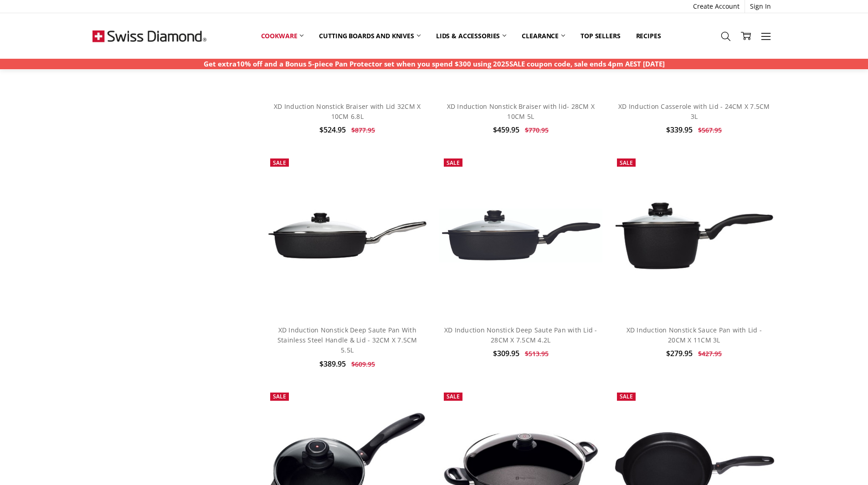  Describe the element at coordinates (543, 36) in the screenshot. I see `a: Clearance` at that location.